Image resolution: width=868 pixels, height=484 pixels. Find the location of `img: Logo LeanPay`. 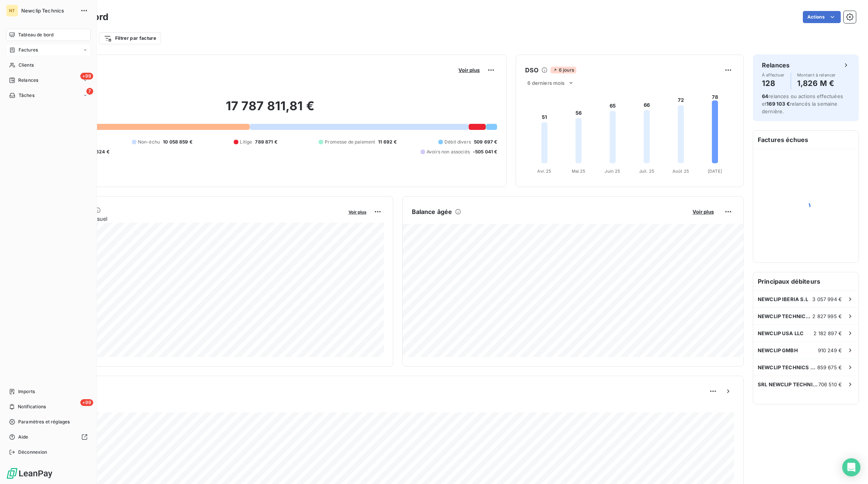

img: Logo LeanPay is located at coordinates (30, 473).